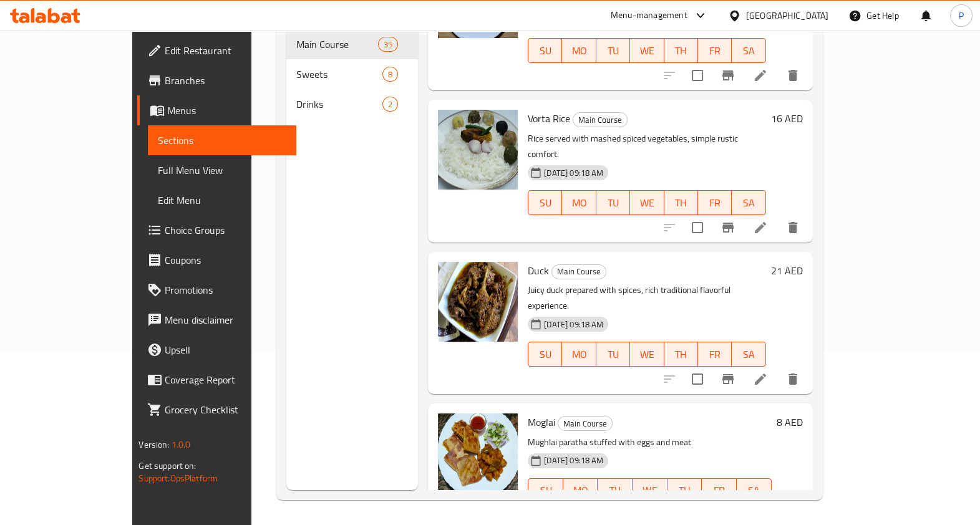 This screenshot has width=980, height=525. Describe the element at coordinates (339, 104) in the screenshot. I see `div: Drinks` at that location.